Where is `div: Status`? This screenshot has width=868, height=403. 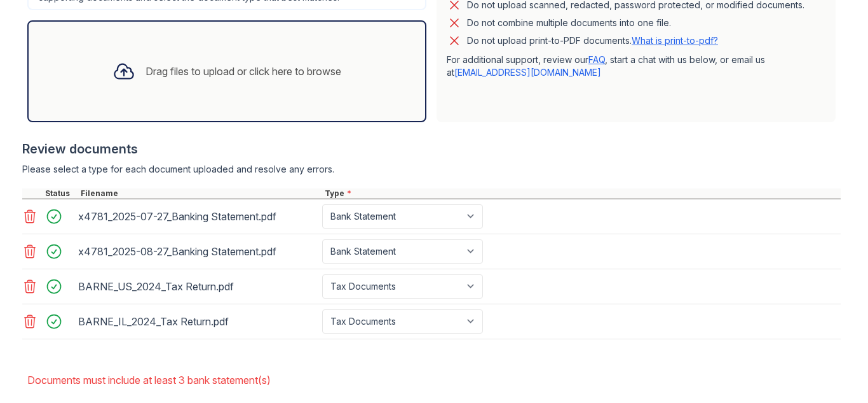
div: Status is located at coordinates (60, 194).